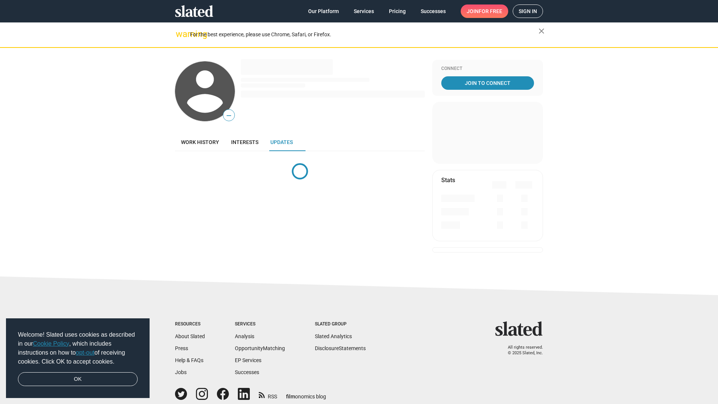  I want to click on span: for free, so click(490, 11).